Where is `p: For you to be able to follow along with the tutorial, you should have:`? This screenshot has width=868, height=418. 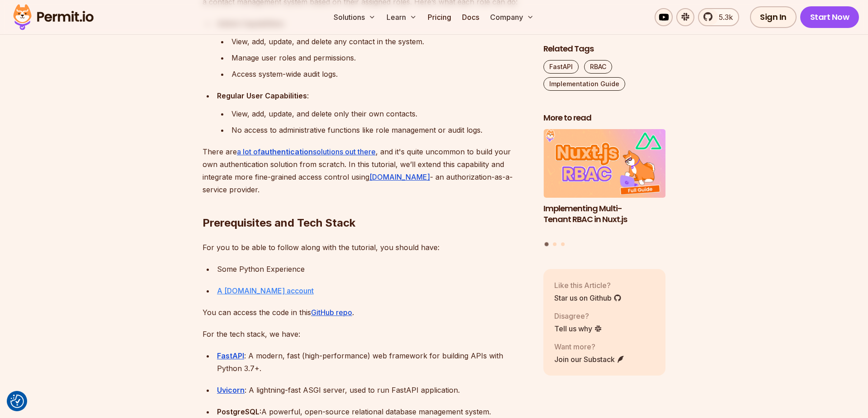 p: For you to be able to follow along with the tutorial, you should have: is located at coordinates (366, 248).